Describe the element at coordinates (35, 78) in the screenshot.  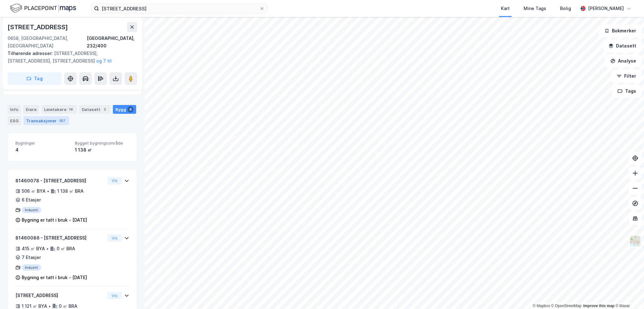
I see `button: Tag` at that location.